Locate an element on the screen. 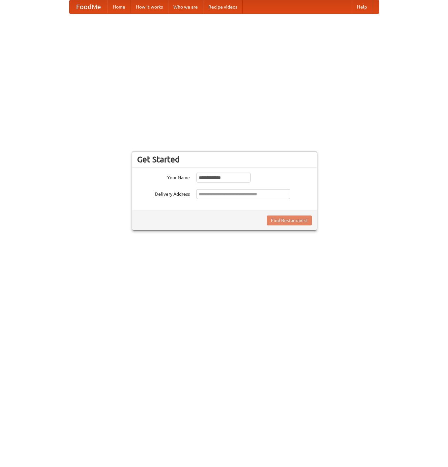 This screenshot has height=467, width=448. label: Your Name is located at coordinates (164, 177).